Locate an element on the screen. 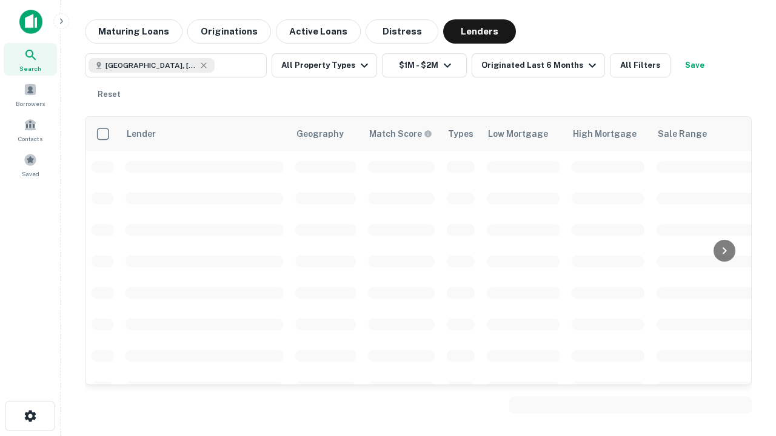 The height and width of the screenshot is (436, 776). h6: Match Score is located at coordinates (399, 134).